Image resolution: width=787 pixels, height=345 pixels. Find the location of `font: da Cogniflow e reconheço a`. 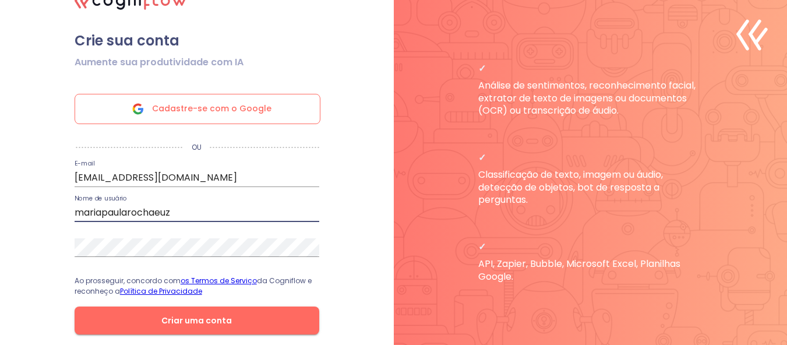

font: da Cogniflow e reconheço a is located at coordinates (193, 286).